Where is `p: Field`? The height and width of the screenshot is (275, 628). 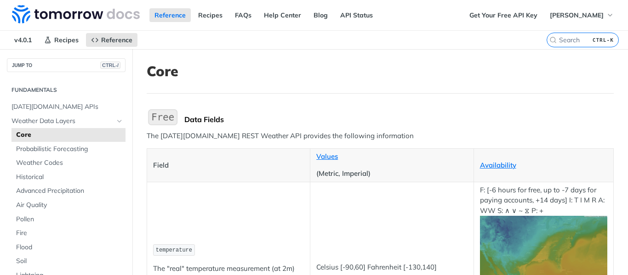
p: Field is located at coordinates (228, 165).